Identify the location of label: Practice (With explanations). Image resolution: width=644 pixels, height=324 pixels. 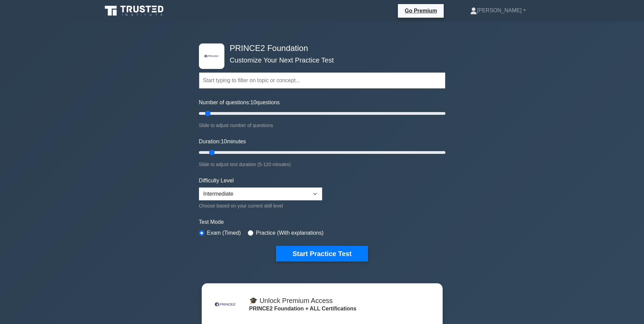
(290, 233).